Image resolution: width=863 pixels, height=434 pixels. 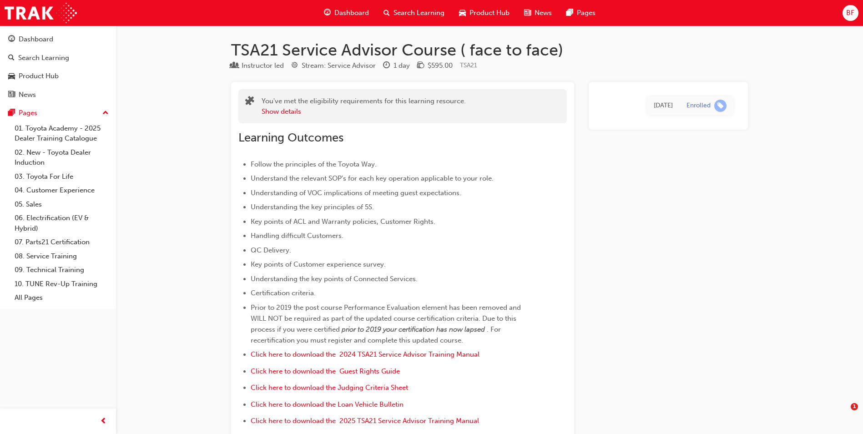 I want to click on div: Stream: Service Advisor, so click(x=339, y=66).